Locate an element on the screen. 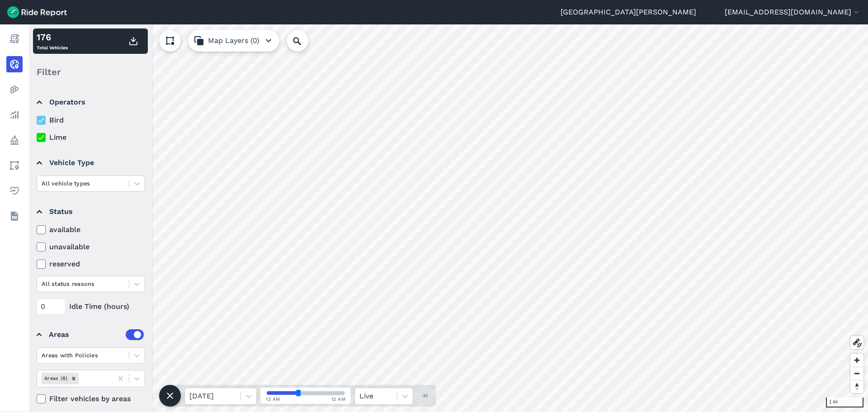  a: Realtime is located at coordinates (14, 64).